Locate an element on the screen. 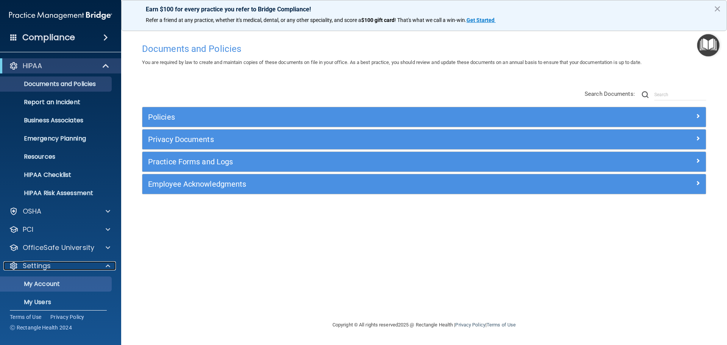 Image resolution: width=727 pixels, height=345 pixels. a: Employee Acknowledgments is located at coordinates (424, 184).